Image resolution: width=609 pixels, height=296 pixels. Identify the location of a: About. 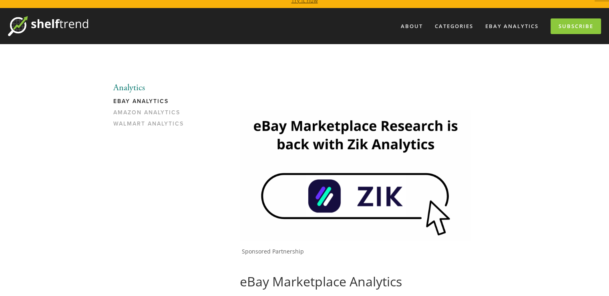
(412, 26).